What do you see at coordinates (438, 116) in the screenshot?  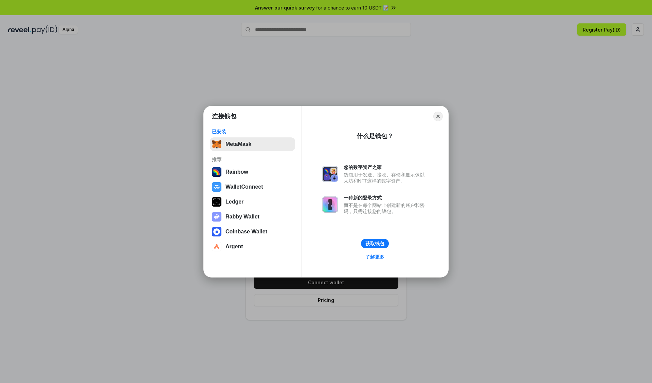 I see `button: Close` at bounding box center [438, 116].